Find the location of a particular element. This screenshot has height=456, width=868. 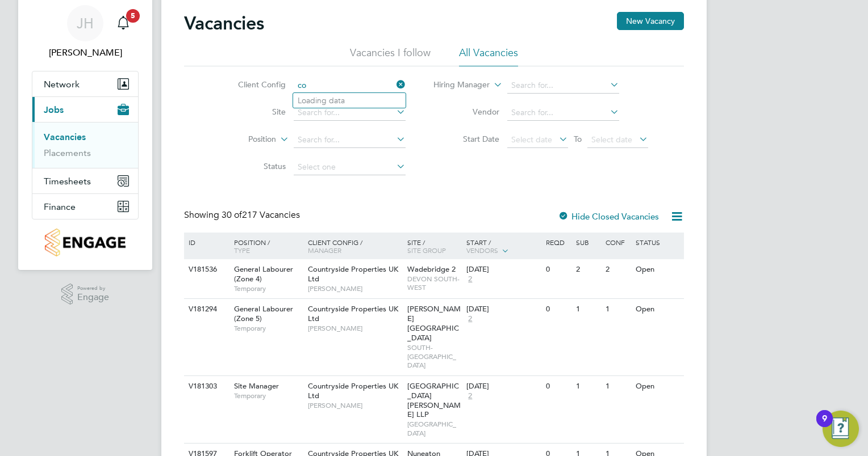

div: V181303 is located at coordinates (205, 387).